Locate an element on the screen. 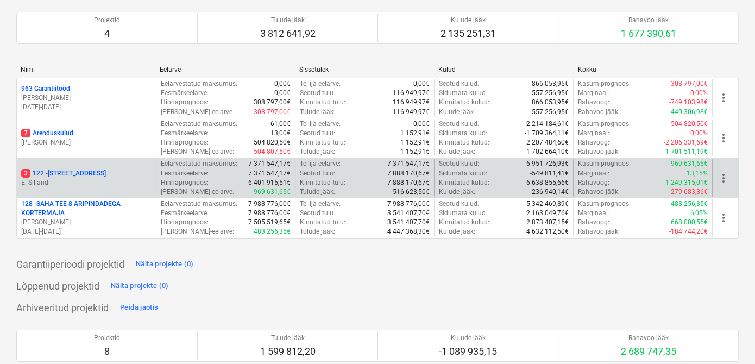 The width and height of the screenshot is (755, 364). p: 1 249 315,01€ is located at coordinates (686, 182).